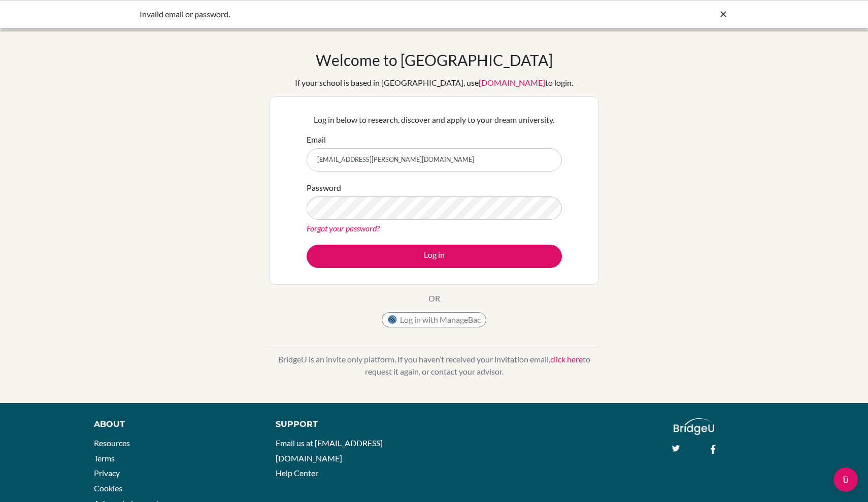 The width and height of the screenshot is (868, 502). I want to click on a: Privacy, so click(107, 473).